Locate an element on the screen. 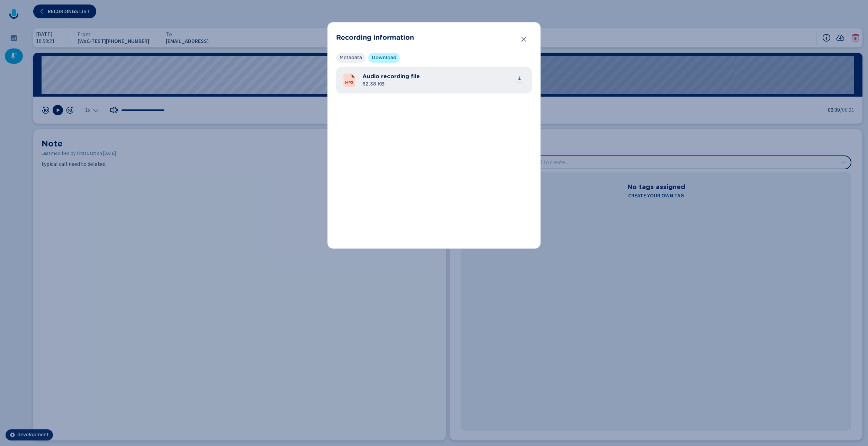  svg: MP3File is located at coordinates (350, 80).